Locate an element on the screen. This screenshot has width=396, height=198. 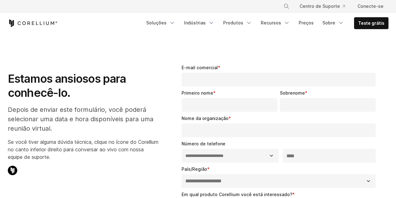
font: Sobre is located at coordinates (329, 23).